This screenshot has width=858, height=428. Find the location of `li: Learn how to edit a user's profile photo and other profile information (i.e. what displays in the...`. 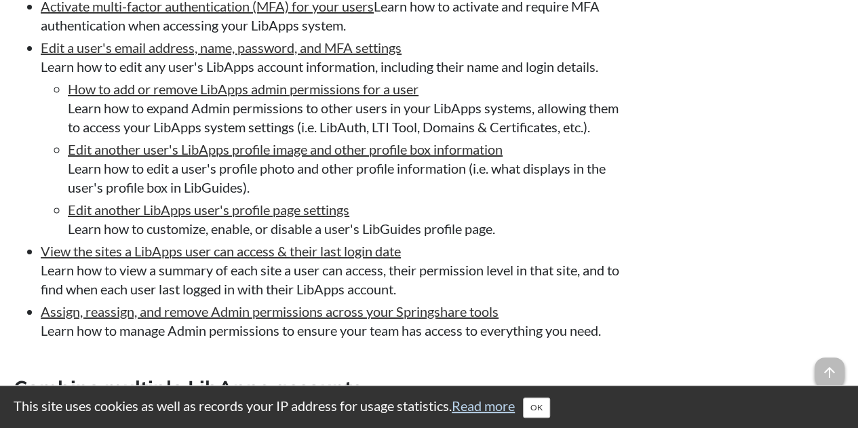

li: Learn how to edit a user's profile photo and other profile information (i.e. what displays in the... is located at coordinates (347, 168).